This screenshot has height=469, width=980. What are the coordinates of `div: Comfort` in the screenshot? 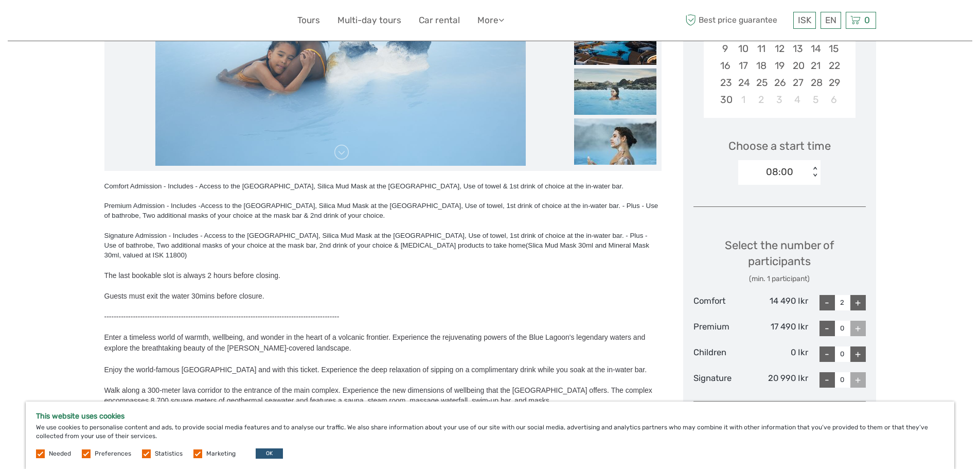 It's located at (722, 303).